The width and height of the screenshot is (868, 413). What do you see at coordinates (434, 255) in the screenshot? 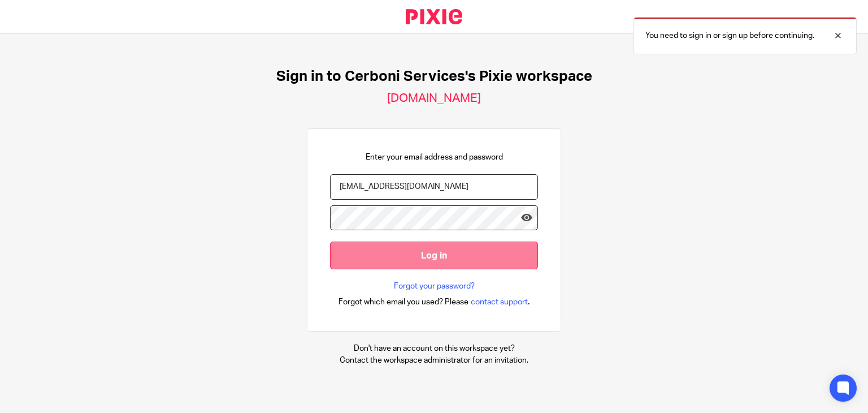
I see `input: Log in` at bounding box center [434, 255].